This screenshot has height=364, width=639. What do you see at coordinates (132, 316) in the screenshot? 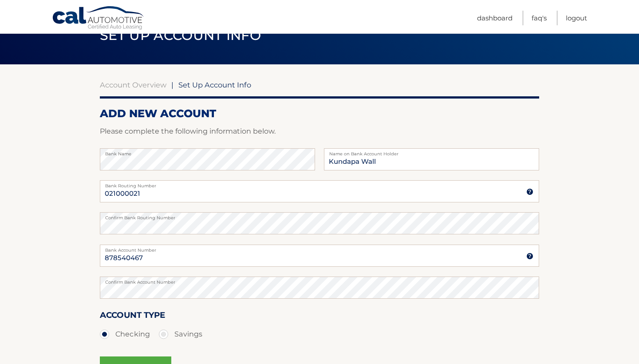
I see `label: Account Type` at bounding box center [132, 316].